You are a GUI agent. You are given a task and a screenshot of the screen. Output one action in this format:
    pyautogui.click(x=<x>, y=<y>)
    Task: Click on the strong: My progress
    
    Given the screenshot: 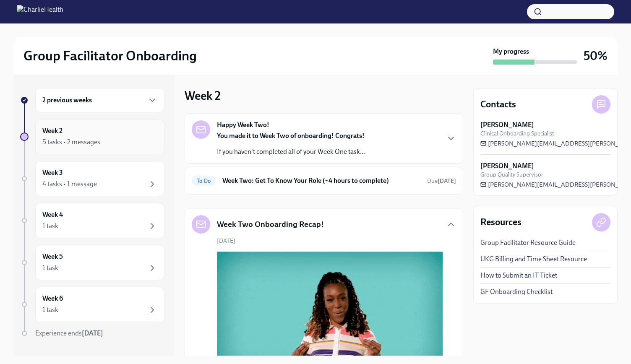 What is the action you would take?
    pyautogui.click(x=511, y=51)
    